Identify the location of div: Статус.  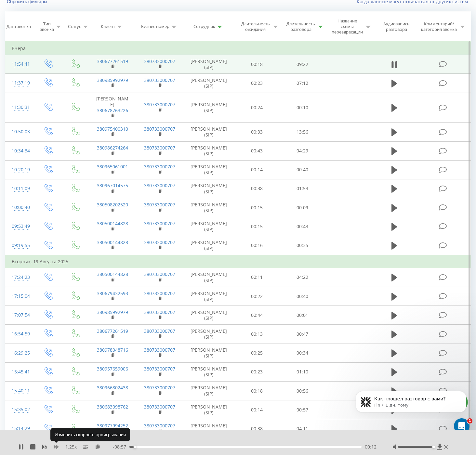
(74, 26).